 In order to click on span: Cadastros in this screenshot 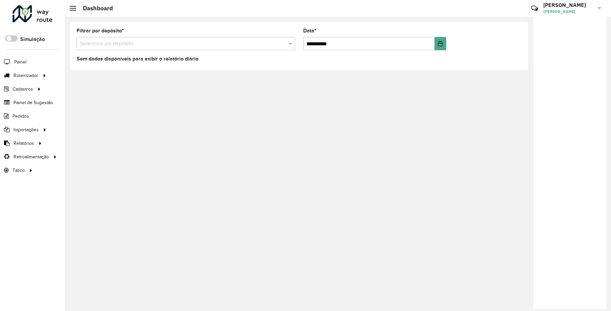, I will do `click(23, 89)`.